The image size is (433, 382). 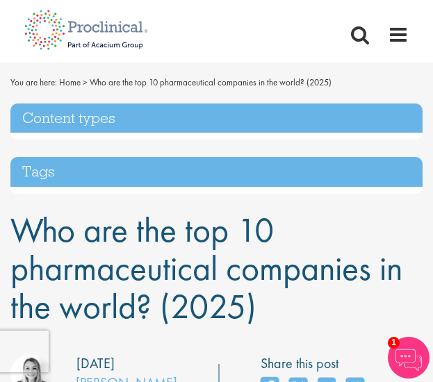 I want to click on h3: Tags, so click(x=216, y=172).